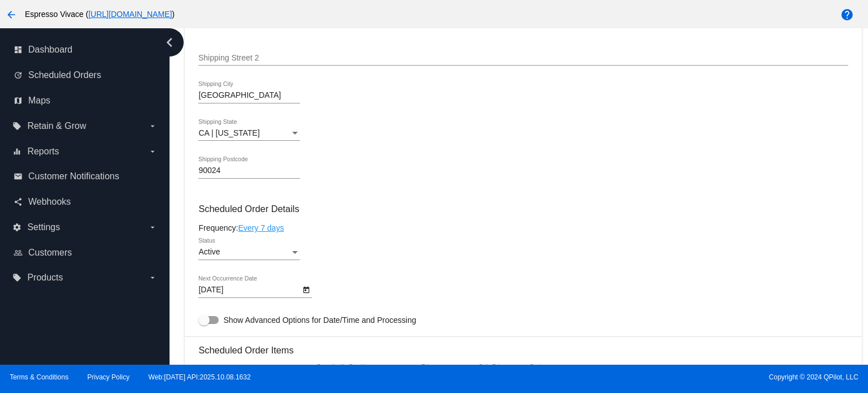 Image resolution: width=868 pixels, height=393 pixels. Describe the element at coordinates (847, 15) in the screenshot. I see `mat-icon: help` at that location.